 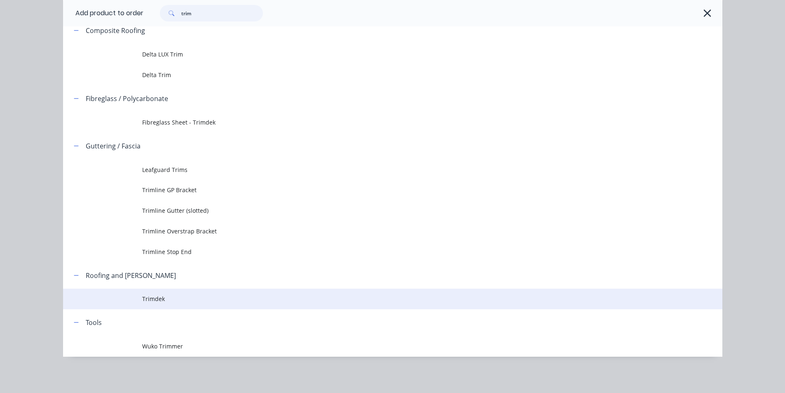 What do you see at coordinates (127, 98) in the screenshot?
I see `div: Fibreglass / Polycarbonate` at bounding box center [127, 98].